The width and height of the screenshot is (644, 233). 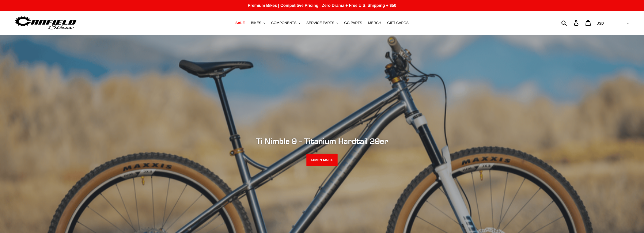 I want to click on span: GIFT CARDS, so click(x=398, y=23).